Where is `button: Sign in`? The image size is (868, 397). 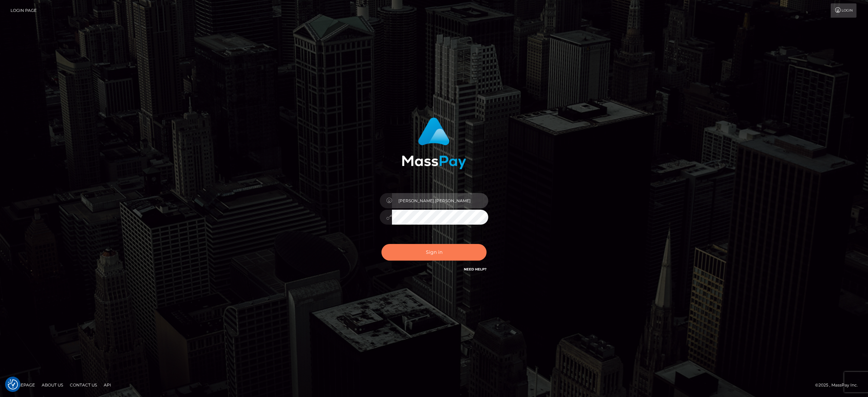 button: Sign in is located at coordinates (434, 252).